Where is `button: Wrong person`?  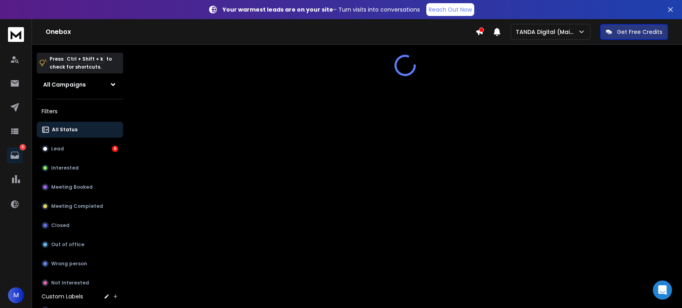 button: Wrong person is located at coordinates (80, 264).